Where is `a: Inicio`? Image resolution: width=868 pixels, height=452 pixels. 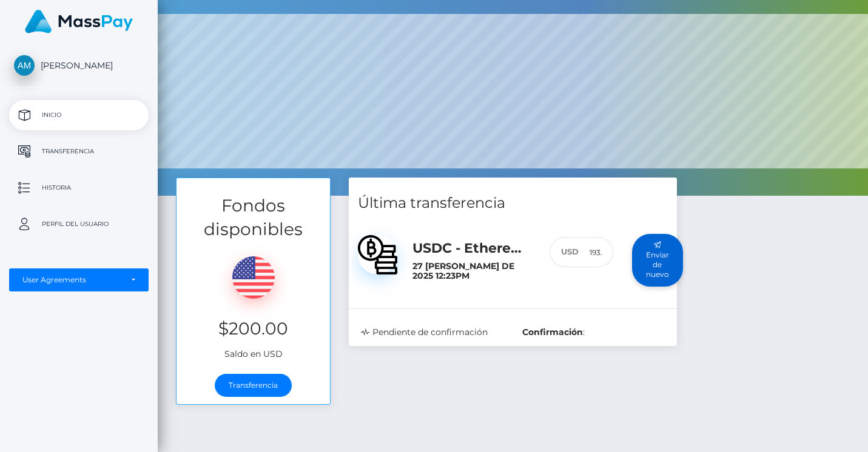 a: Inicio is located at coordinates (79, 116).